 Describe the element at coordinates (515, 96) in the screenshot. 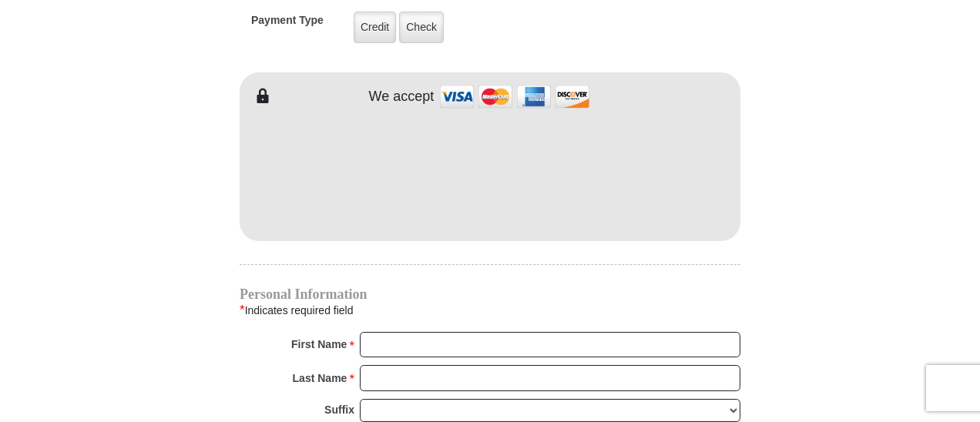

I see `img: credit cards accepted` at that location.